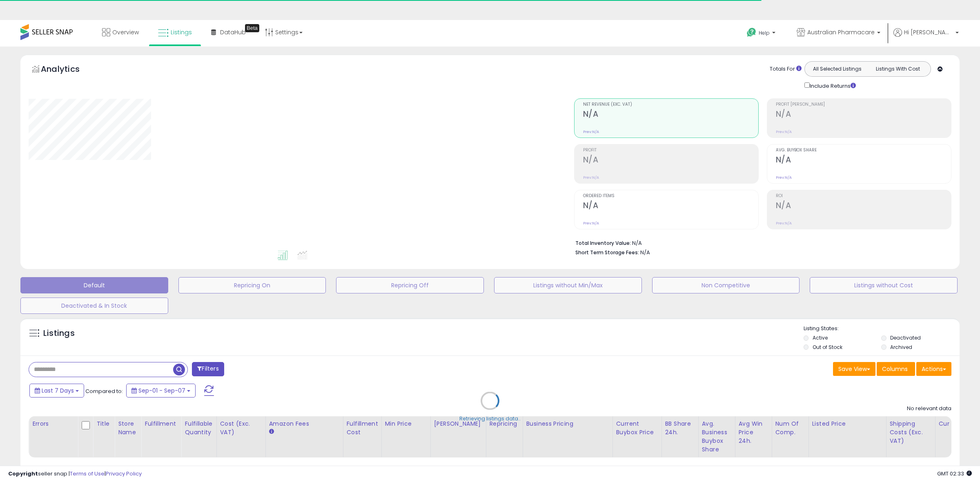 The image size is (980, 482). Describe the element at coordinates (94, 306) in the screenshot. I see `button: Deactivated & In Stock` at that location.